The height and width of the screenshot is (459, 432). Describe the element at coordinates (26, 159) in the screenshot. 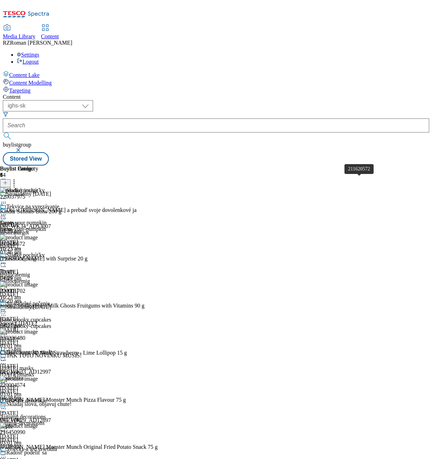

I see `button: Stored View` at that location.